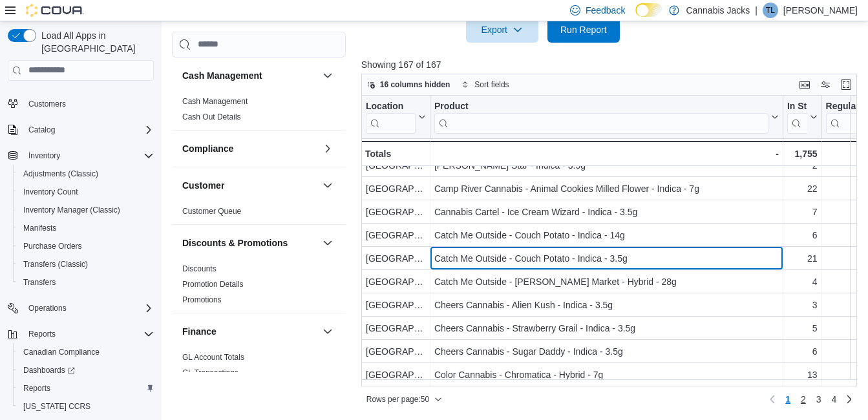 This screenshot has height=420, width=868. Describe the element at coordinates (72, 210) in the screenshot. I see `a: Inventory Manager (Classic)` at that location.